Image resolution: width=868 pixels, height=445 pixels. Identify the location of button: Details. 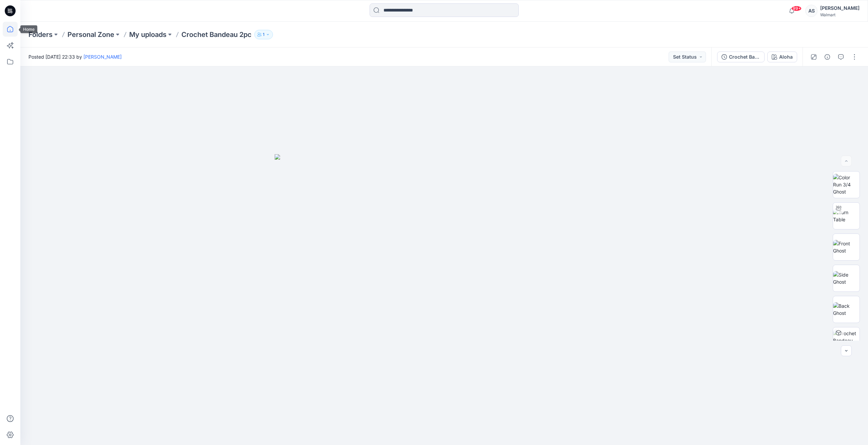
(828, 57).